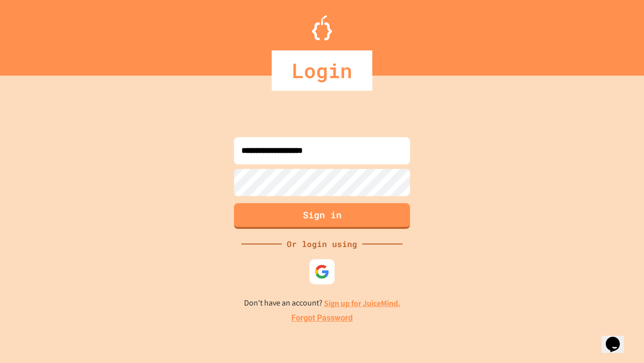 The width and height of the screenshot is (644, 363). I want to click on a: Forgot Password, so click(322, 318).